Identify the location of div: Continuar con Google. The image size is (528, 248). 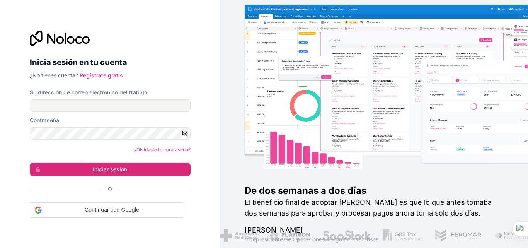
(107, 210).